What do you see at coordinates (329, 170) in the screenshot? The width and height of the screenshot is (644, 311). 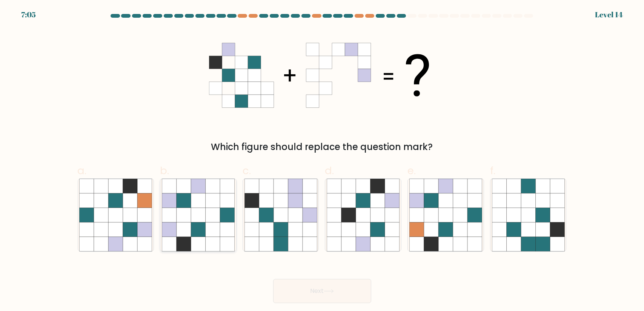 I see `span: d.` at bounding box center [329, 170].